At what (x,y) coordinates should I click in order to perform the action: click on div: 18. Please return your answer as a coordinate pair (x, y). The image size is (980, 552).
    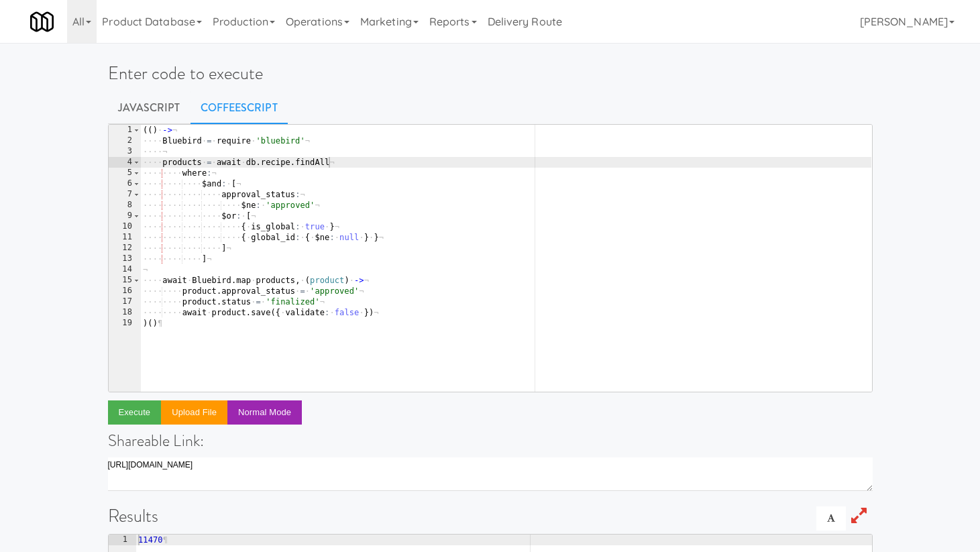
    Looking at the image, I should click on (124, 313).